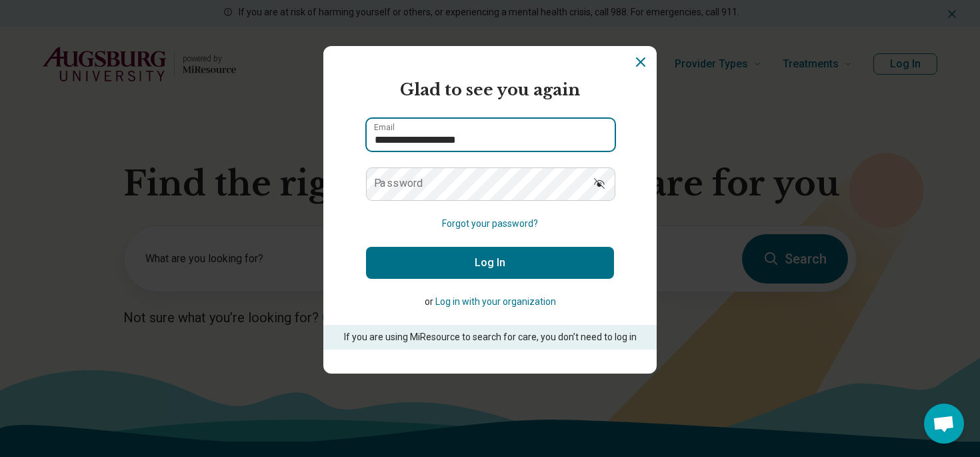 The width and height of the screenshot is (980, 457). I want to click on label: Email, so click(384, 128).